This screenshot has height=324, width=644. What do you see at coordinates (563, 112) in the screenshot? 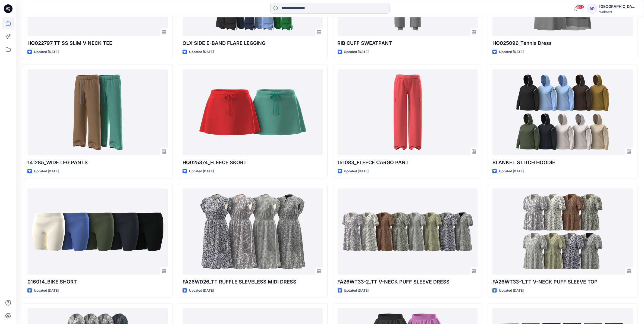
I see `a: BLANKET STITCH HOODIE` at bounding box center [563, 112].